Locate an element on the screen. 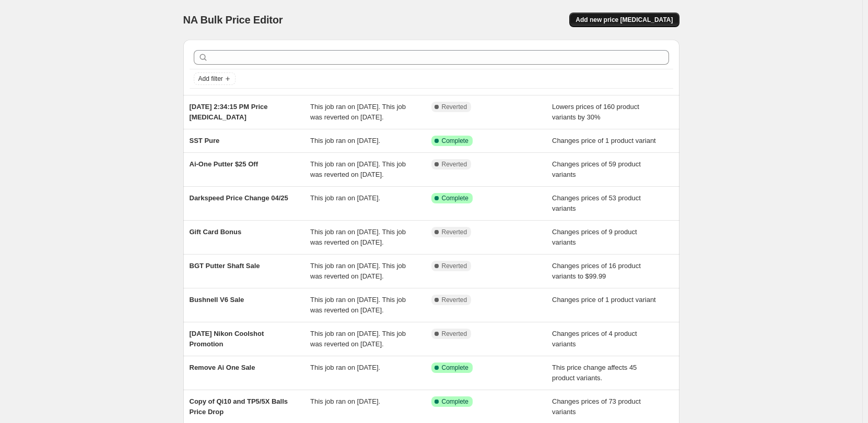  span: Darkspeed Price Change 04/25 is located at coordinates (239, 197).